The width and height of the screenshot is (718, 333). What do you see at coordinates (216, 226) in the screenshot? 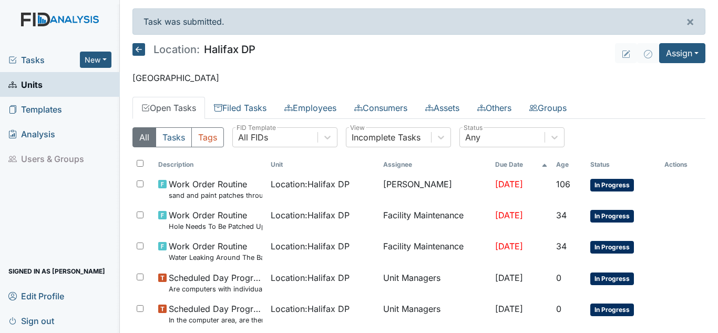
I see `small: Hole Needs To Be Patched Up` at bounding box center [216, 226].